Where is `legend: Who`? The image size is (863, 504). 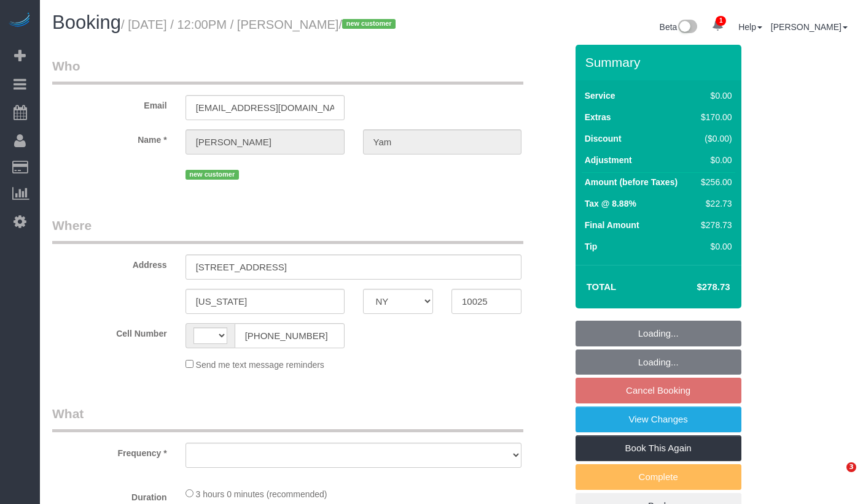
legend: Who is located at coordinates (287, 70).